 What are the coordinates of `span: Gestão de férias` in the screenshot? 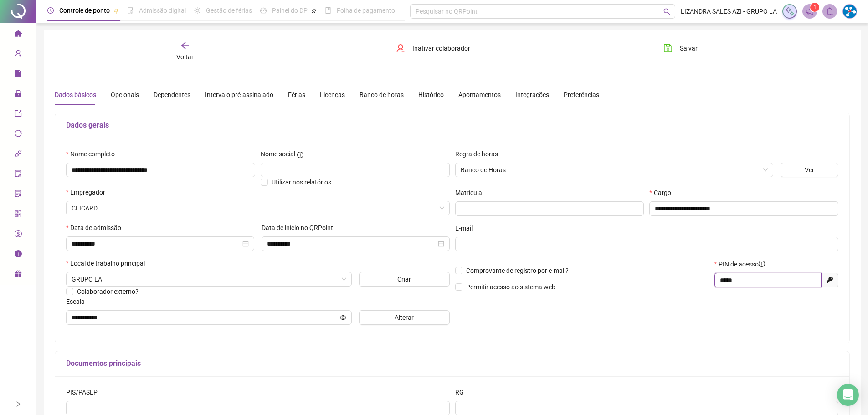 It's located at (229, 10).